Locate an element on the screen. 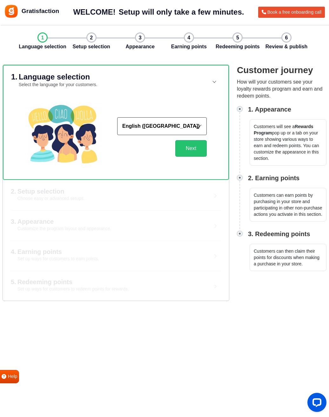  h2: Customer journey is located at coordinates (282, 70).